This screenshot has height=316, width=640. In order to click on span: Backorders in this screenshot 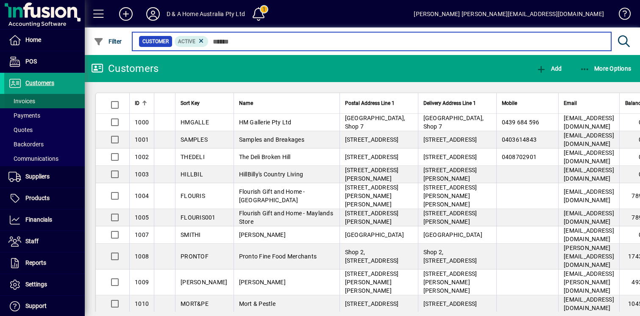, I will do `click(26, 144)`.